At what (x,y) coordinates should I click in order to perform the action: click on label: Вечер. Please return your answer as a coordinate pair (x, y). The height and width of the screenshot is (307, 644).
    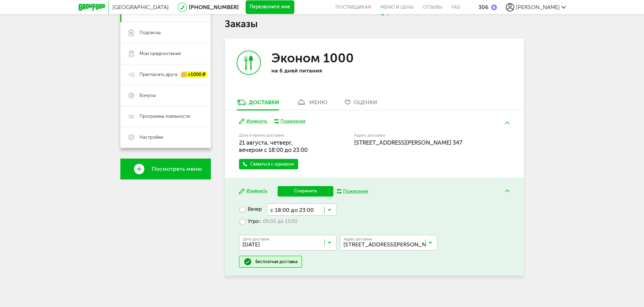
    Looking at the image, I should click on (250, 210).